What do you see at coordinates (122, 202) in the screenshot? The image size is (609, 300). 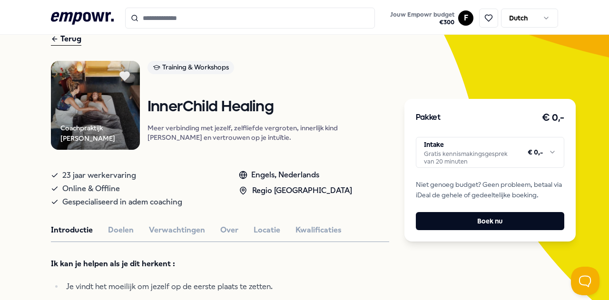 I see `span: Gespecialiseerd in adem coaching` at bounding box center [122, 202].